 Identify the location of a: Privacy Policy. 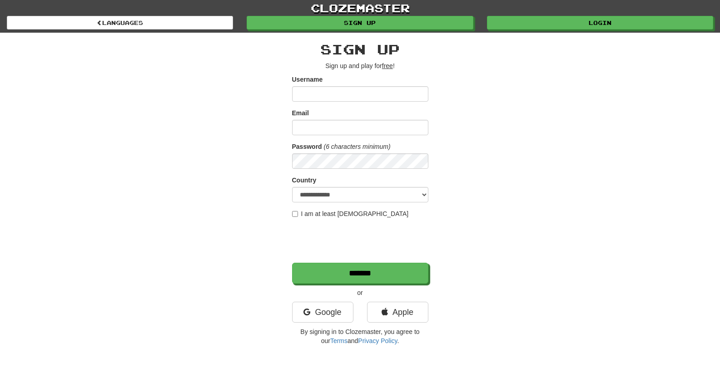
(378, 341).